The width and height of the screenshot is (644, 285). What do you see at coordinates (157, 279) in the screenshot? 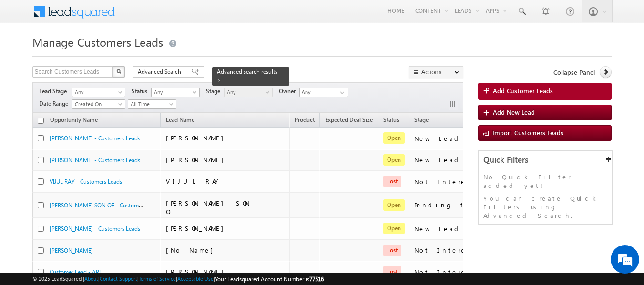
I see `a: Terms of Service` at bounding box center [157, 279].